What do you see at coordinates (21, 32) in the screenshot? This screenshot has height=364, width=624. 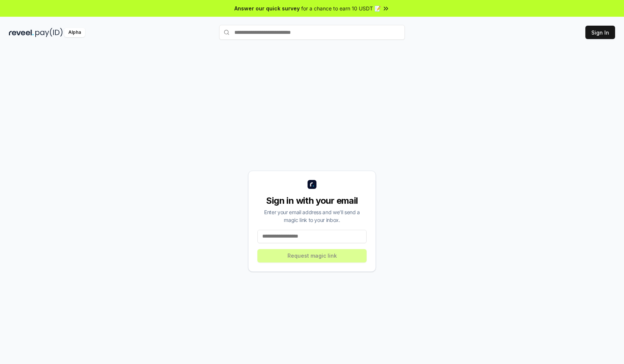 I see `img: reveel_dark` at bounding box center [21, 32].